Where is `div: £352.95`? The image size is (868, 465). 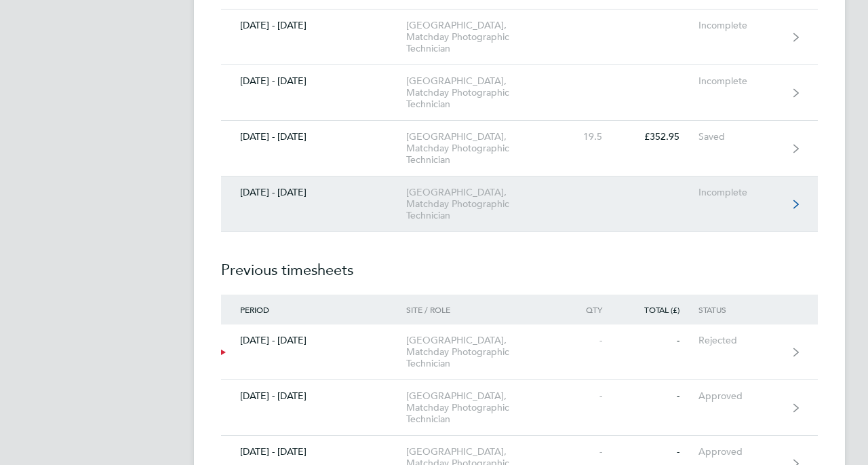
div: £352.95 is located at coordinates (660, 137).